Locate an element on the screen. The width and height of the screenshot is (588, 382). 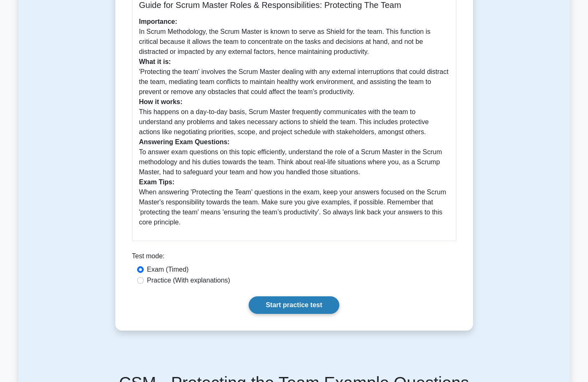
b: Importance: is located at coordinates (159, 21).